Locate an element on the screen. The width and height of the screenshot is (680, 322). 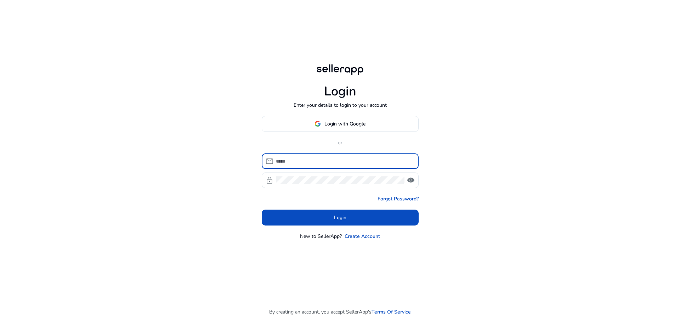
button: Login with Google is located at coordinates (340, 124).